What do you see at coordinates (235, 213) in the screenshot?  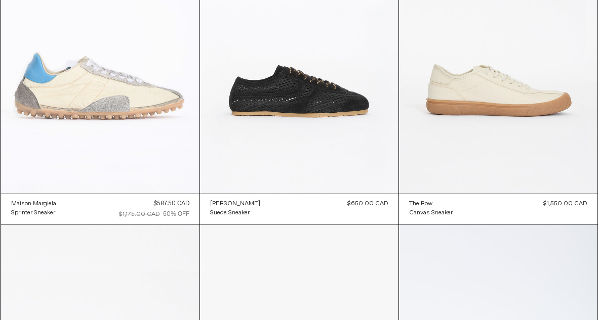 I see `a: Suede Sneaker` at bounding box center [235, 213].